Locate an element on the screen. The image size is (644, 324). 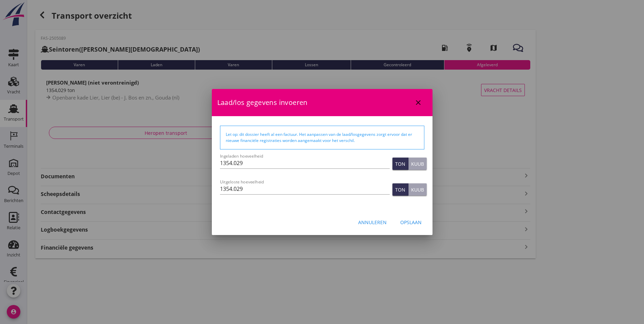
div: Laad/los gegevens invoeren is located at coordinates (322, 103).